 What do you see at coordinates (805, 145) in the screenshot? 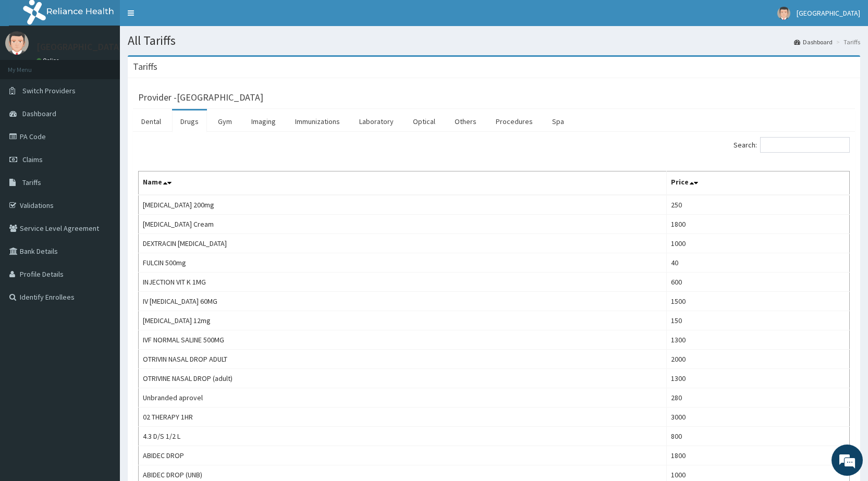
I see `input: Search:` at bounding box center [805, 145].